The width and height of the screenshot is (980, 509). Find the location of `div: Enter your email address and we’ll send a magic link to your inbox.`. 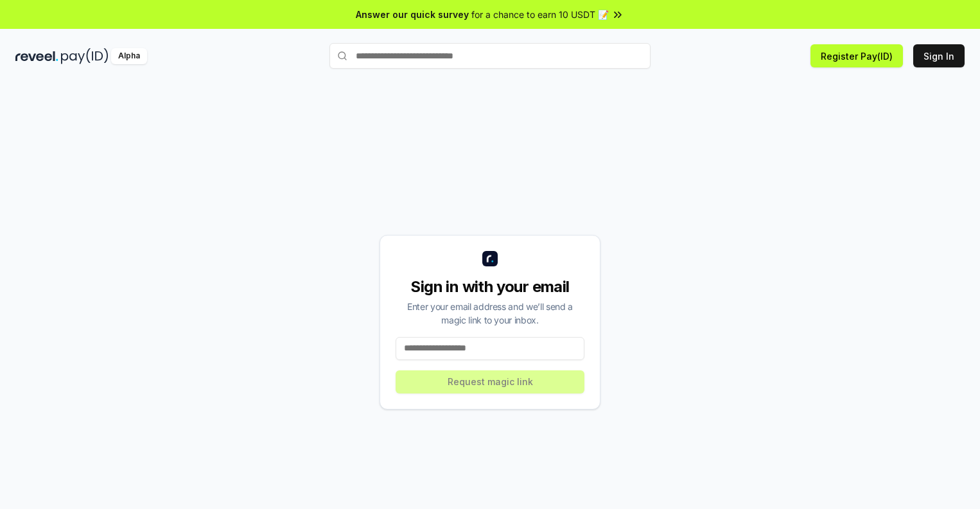

div: Enter your email address and we’ll send a magic link to your inbox. is located at coordinates (490, 313).